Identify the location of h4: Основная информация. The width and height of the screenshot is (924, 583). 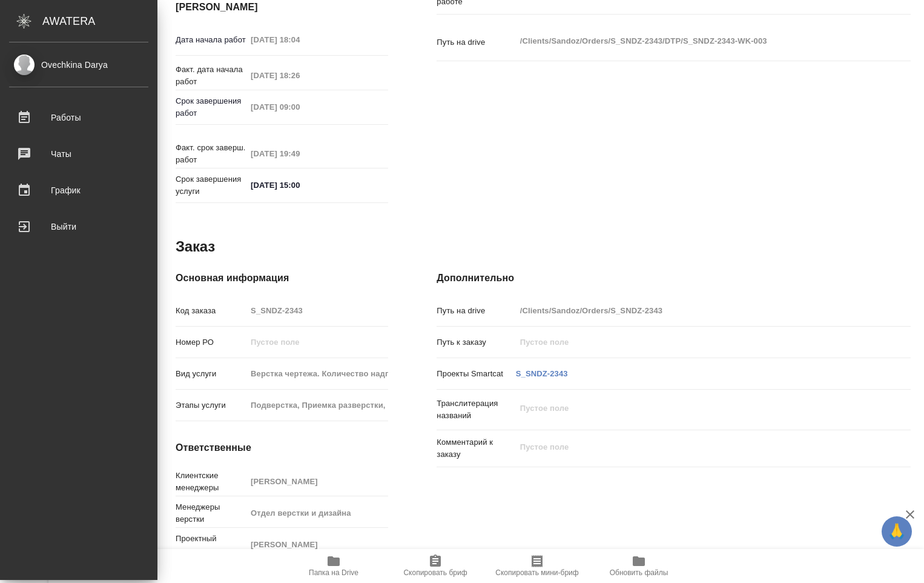
(282, 278).